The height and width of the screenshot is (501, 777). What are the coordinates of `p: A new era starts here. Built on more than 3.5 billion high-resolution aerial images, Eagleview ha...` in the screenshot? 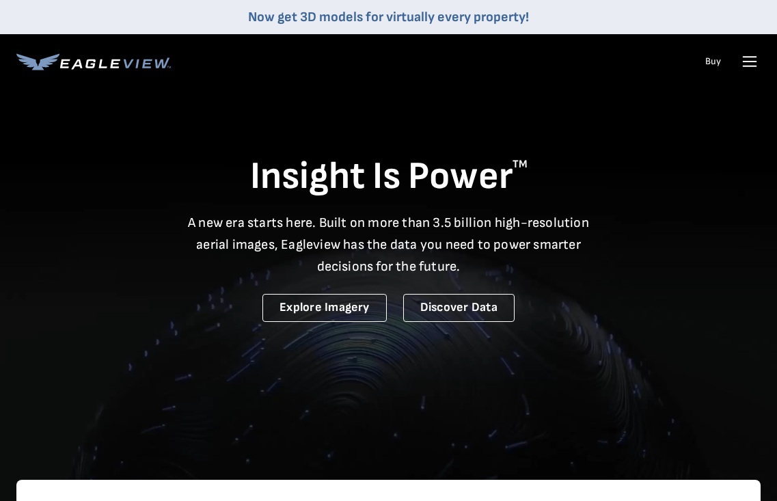 It's located at (389, 245).